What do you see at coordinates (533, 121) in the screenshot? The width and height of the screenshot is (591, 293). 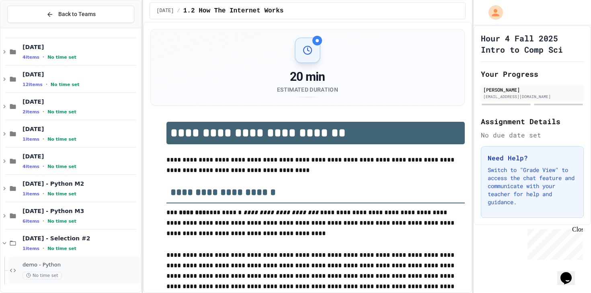 I see `h2: Assignment Details` at bounding box center [533, 121].